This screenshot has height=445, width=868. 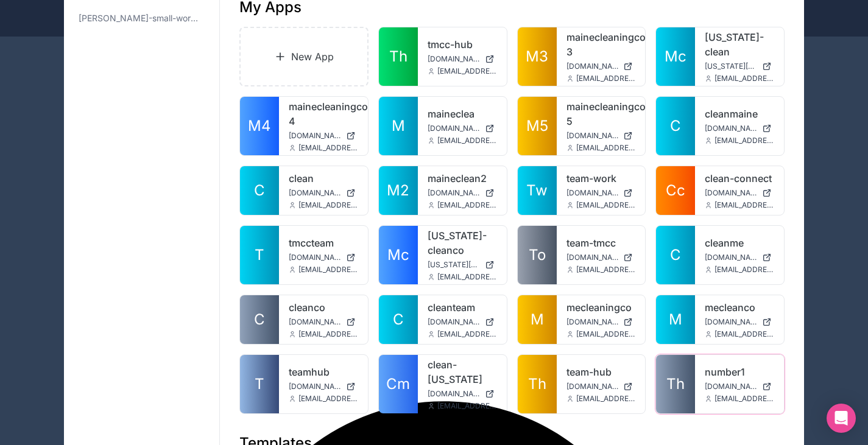 What do you see at coordinates (537, 126) in the screenshot?
I see `span: M5` at bounding box center [537, 126].